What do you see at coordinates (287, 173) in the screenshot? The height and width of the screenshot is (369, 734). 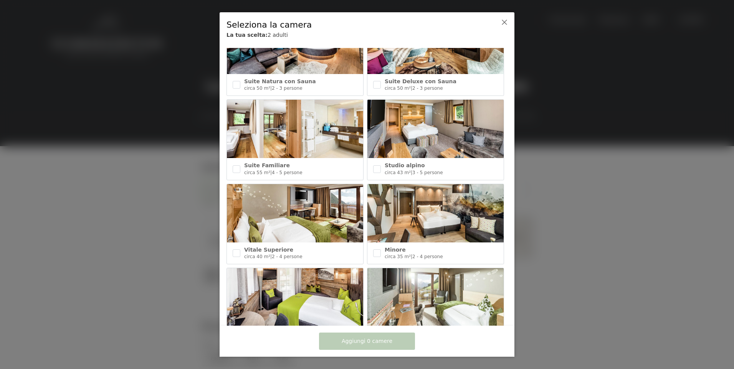 I see `span: 4 - 5 persone` at bounding box center [287, 173].